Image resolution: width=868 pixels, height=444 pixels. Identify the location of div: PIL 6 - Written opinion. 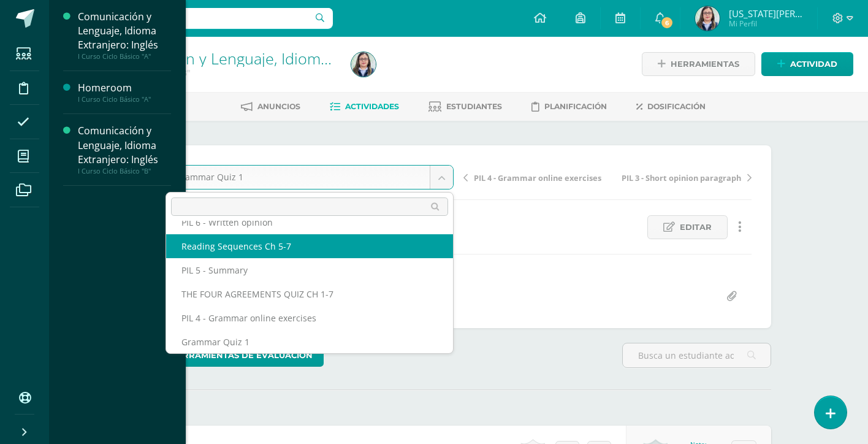
(310, 222).